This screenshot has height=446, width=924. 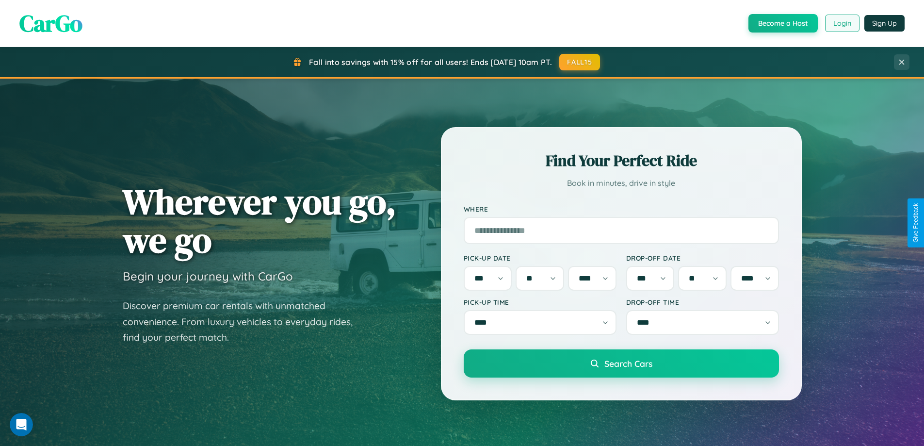 I want to click on button: FALL15, so click(x=580, y=62).